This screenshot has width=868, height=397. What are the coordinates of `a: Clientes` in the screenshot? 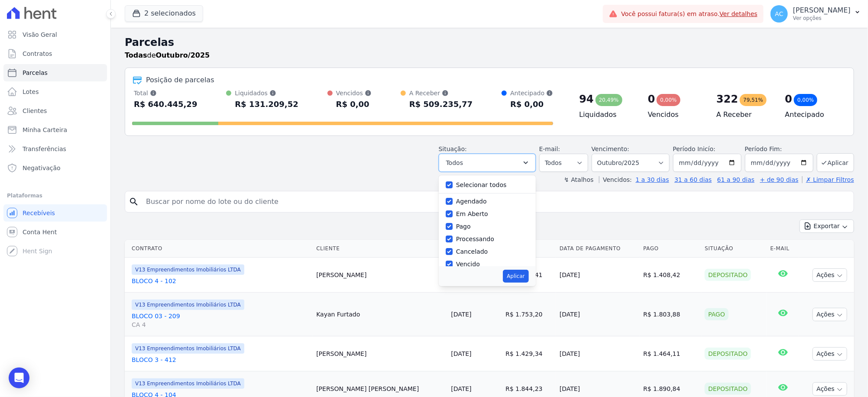 It's located at (55, 111).